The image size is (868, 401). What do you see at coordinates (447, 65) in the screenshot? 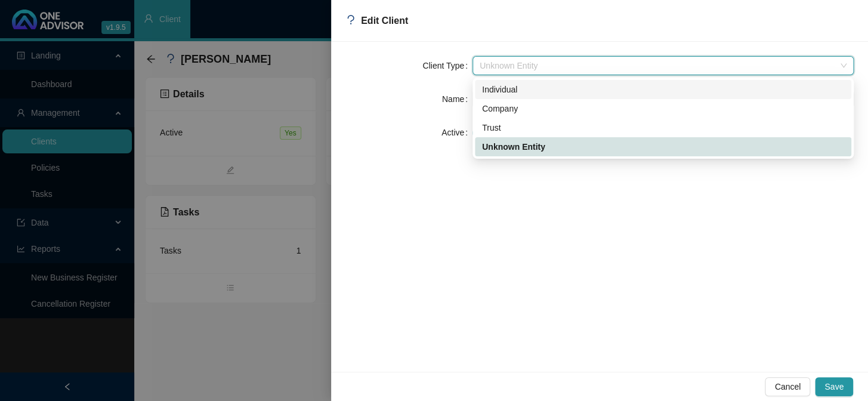
I see `label: Client Type` at bounding box center [447, 65].